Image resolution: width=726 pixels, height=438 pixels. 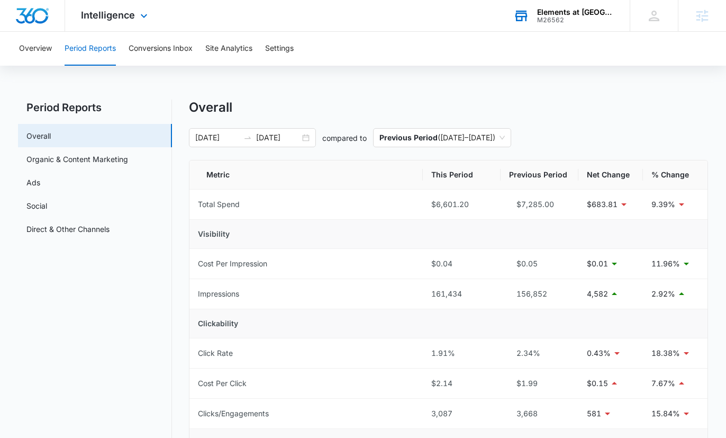 I want to click on button: Conversions Inbox, so click(x=160, y=49).